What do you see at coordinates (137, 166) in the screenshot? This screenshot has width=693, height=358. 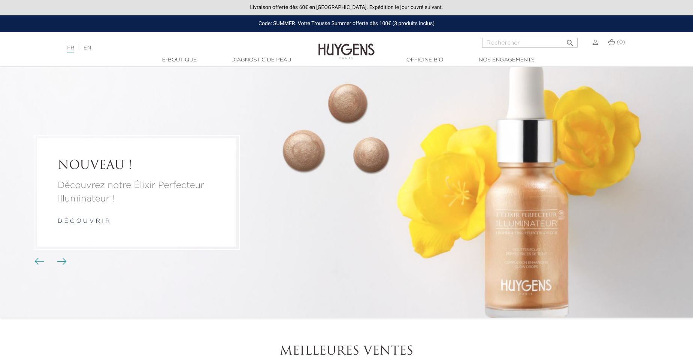 I see `a: NOUVEAU !` at bounding box center [137, 166].